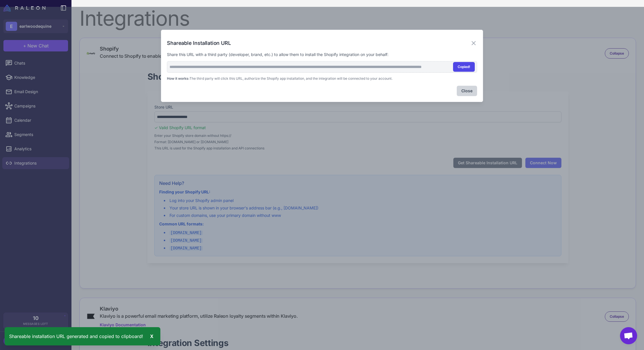 The image size is (644, 350). Describe the element at coordinates (629, 336) in the screenshot. I see `div: Open chat` at that location.